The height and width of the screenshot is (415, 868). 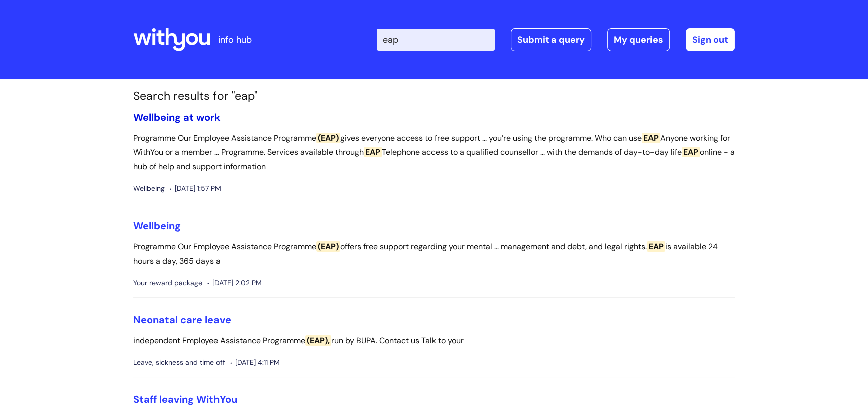 What do you see at coordinates (149, 189) in the screenshot?
I see `span: Wellbeing` at bounding box center [149, 189].